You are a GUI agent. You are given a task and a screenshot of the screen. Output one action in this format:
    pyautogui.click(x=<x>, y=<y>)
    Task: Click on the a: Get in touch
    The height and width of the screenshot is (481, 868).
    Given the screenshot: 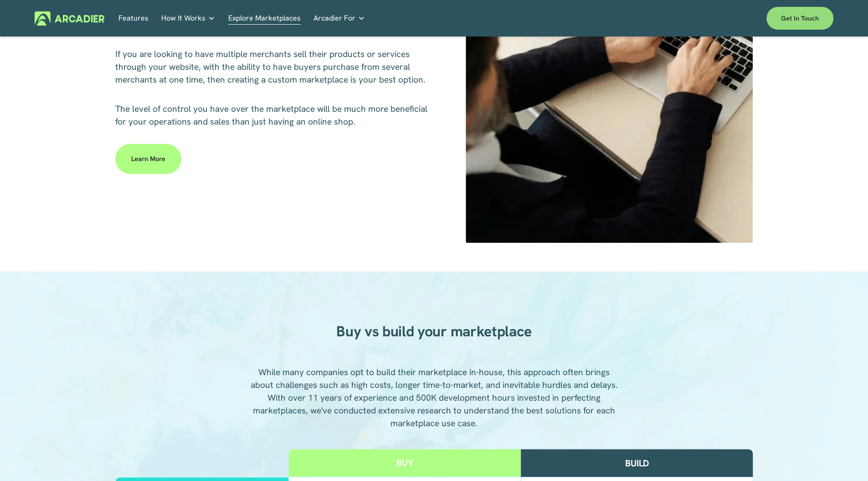 What is the action you would take?
    pyautogui.click(x=800, y=18)
    